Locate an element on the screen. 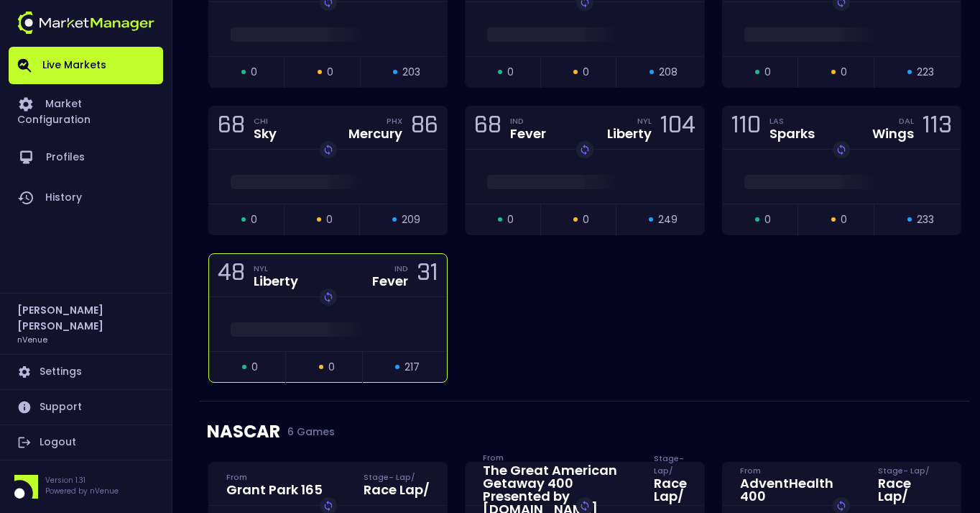 This screenshot has height=513, width=980. div: LAS is located at coordinates (792, 121).